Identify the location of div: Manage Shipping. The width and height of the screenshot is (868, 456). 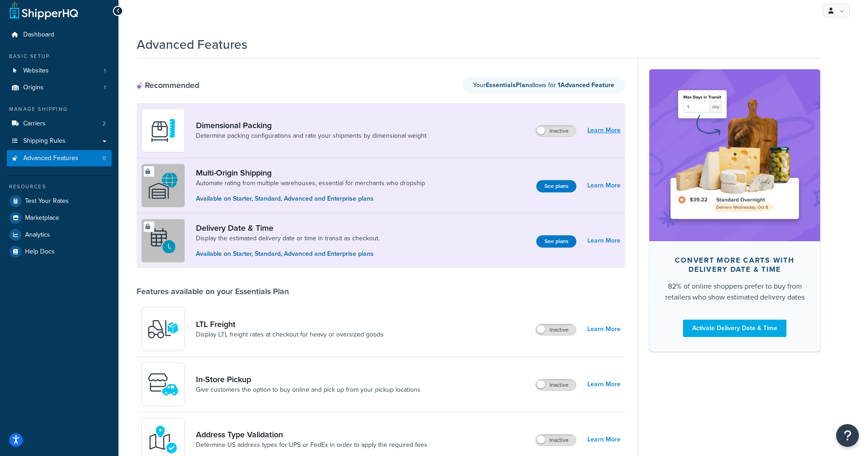
(60, 109).